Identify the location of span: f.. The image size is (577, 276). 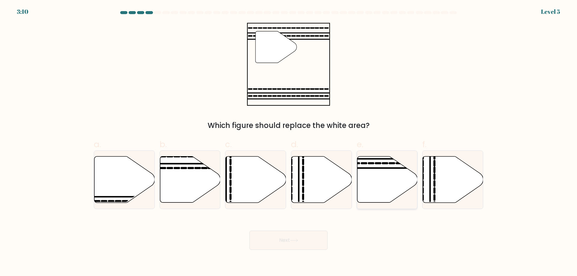
(424, 144).